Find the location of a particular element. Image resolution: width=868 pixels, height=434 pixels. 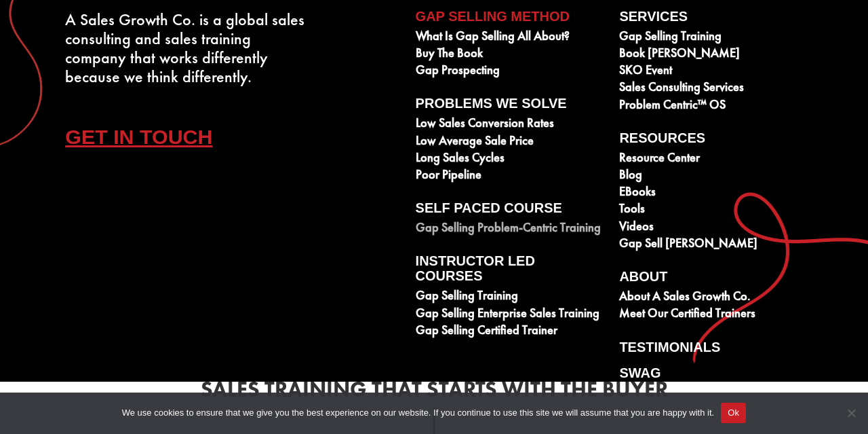

a: Tools is located at coordinates (714, 210).